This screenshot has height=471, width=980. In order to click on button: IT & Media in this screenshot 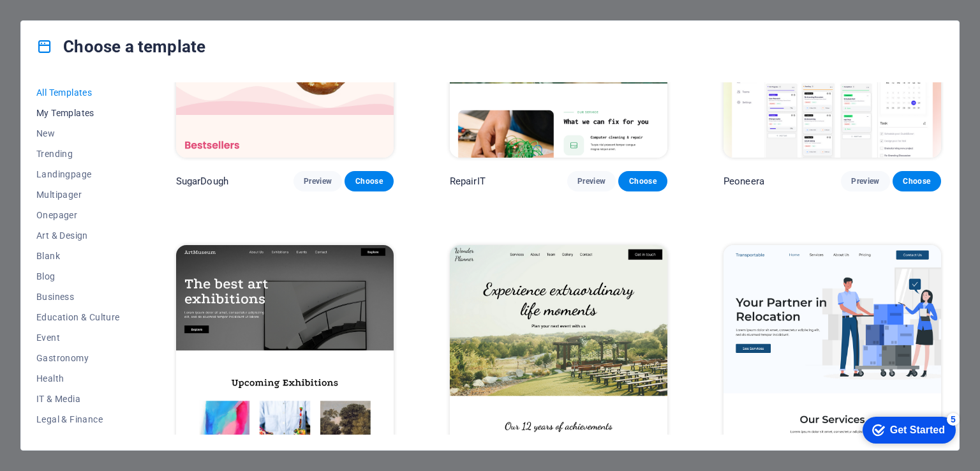, I will do `click(78, 399)`.